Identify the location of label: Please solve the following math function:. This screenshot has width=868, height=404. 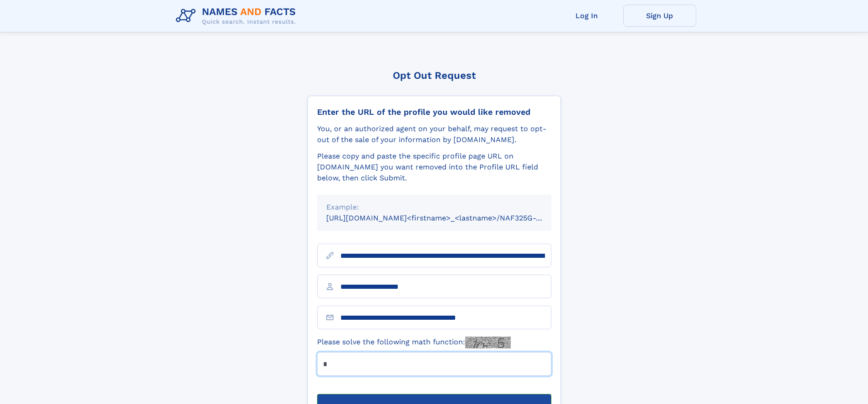
(414, 343).